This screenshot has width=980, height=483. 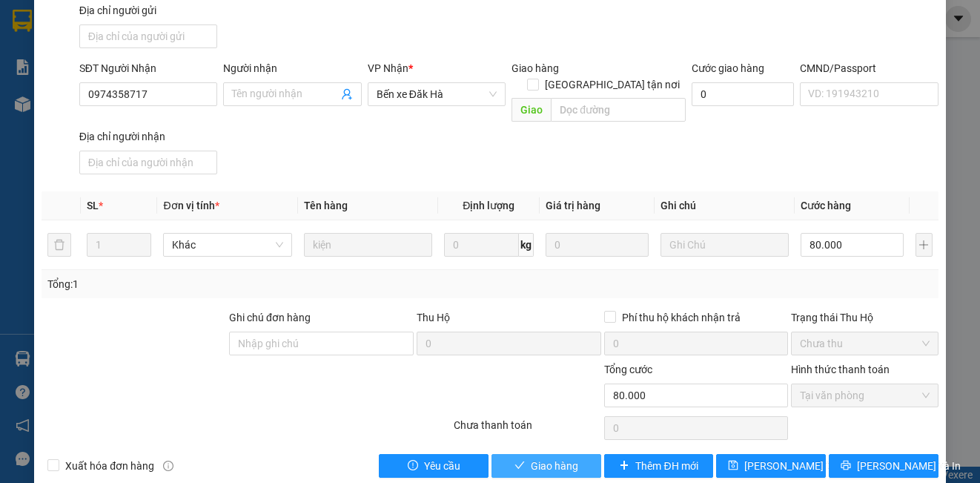 What do you see at coordinates (388, 68) in the screenshot?
I see `span: VP Nhận` at bounding box center [388, 68].